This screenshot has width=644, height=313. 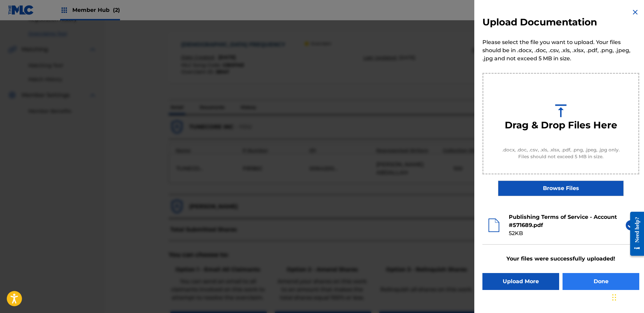 I want to click on p: Please select the file you want to upload. Your files should be in .docx, .doc, .csv, .xls, .xlsx..., so click(x=561, y=50).